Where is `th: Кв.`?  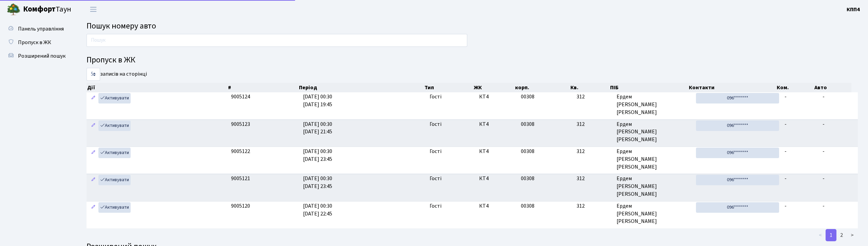 th: Кв. is located at coordinates (589, 87).